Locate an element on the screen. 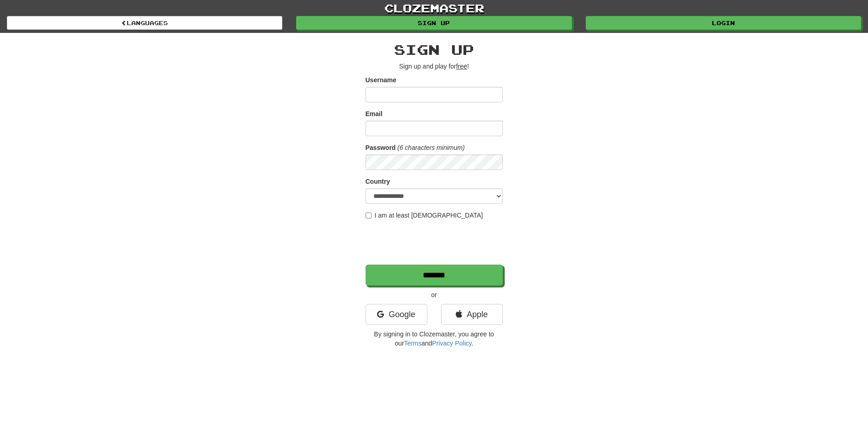  h2: Sign up is located at coordinates (434, 49).